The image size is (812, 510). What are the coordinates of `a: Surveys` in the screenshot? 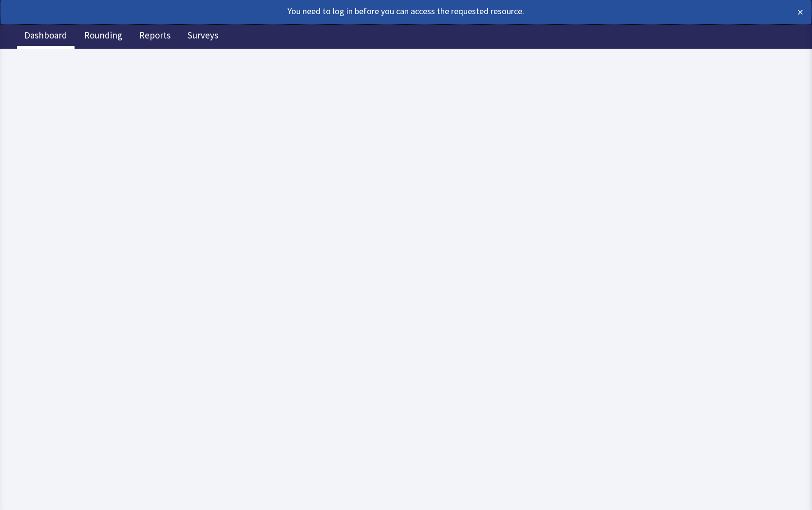 It's located at (202, 36).